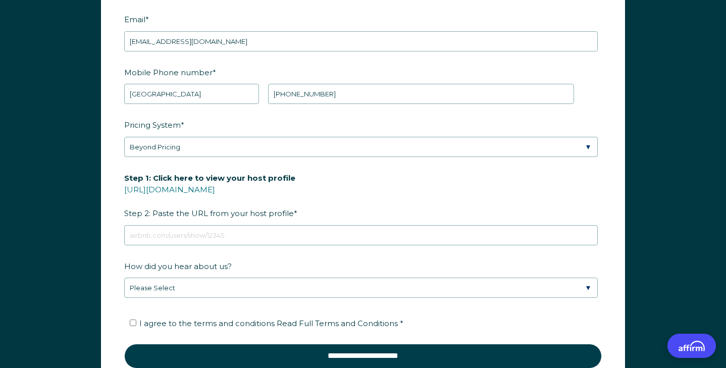 The width and height of the screenshot is (726, 368). Describe the element at coordinates (337, 323) in the screenshot. I see `span: Read Full Terms and Conditions` at that location.